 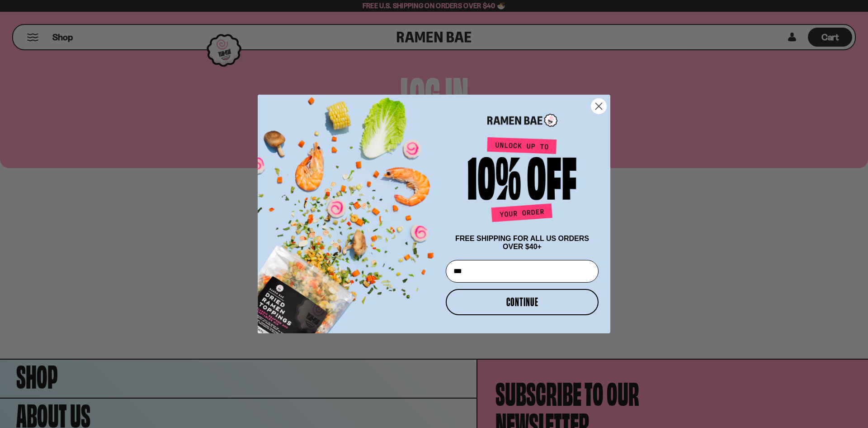 I want to click on img: Ramen Bae Logo, so click(x=522, y=120).